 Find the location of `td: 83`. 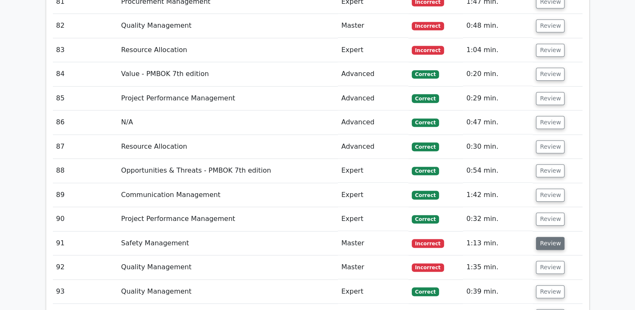

td: 83 is located at coordinates (85, 50).